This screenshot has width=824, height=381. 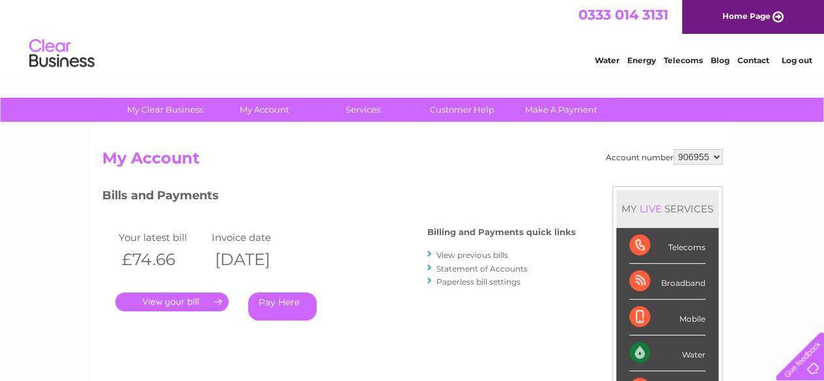 What do you see at coordinates (623, 14) in the screenshot?
I see `a: 0333 014 3131` at bounding box center [623, 14].